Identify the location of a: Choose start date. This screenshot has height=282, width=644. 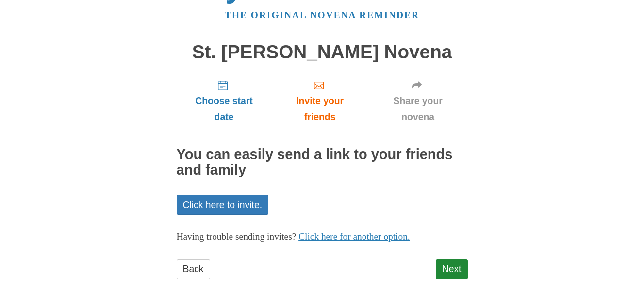
(224, 101).